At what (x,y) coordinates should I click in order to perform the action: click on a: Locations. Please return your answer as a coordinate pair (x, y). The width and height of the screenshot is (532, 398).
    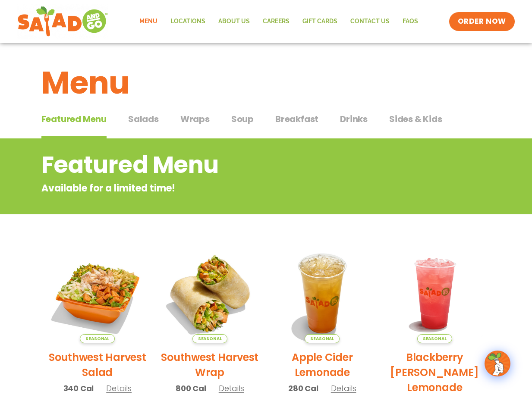
    Looking at the image, I should click on (188, 21).